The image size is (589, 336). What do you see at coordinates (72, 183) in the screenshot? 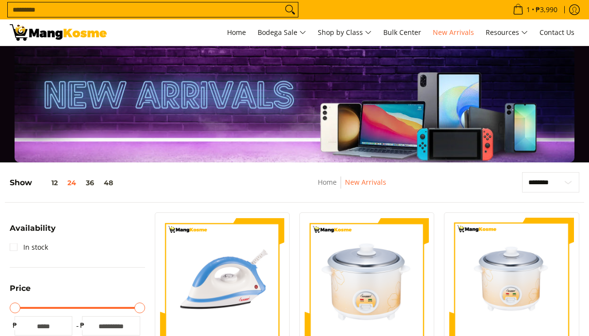
I see `button: 24` at bounding box center [72, 183].